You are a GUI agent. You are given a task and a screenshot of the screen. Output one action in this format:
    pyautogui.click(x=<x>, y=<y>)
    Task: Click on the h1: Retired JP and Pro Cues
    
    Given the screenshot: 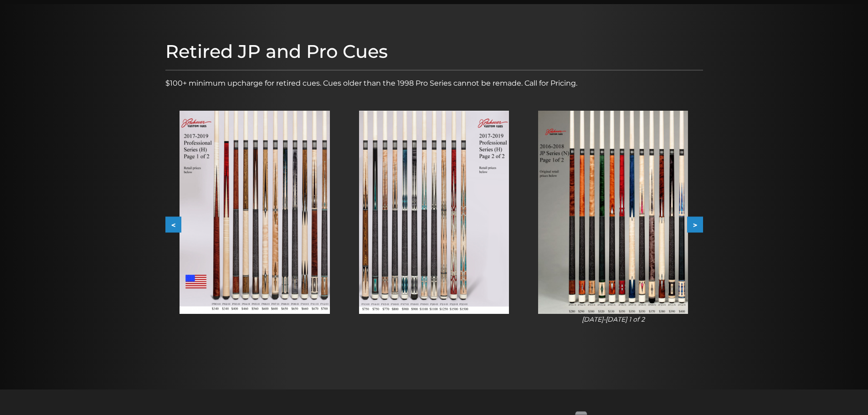 What is the action you would take?
    pyautogui.click(x=434, y=51)
    